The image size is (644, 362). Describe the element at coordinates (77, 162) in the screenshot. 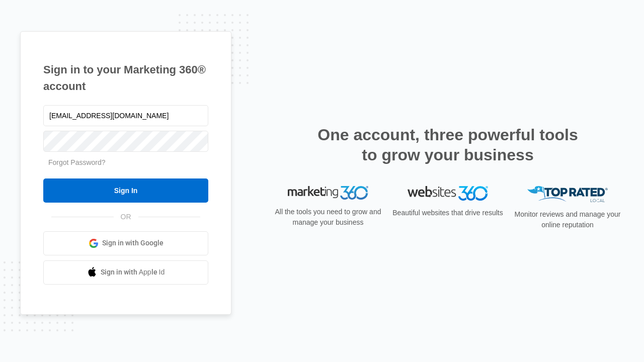

I see `a: Forgot Password?` at that location.